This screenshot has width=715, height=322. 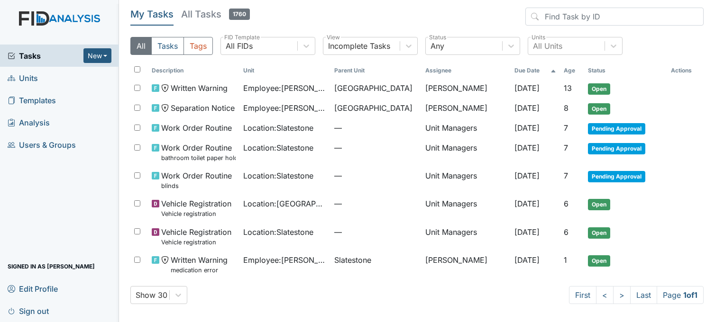 I want to click on span: Edit Profile, so click(x=33, y=289).